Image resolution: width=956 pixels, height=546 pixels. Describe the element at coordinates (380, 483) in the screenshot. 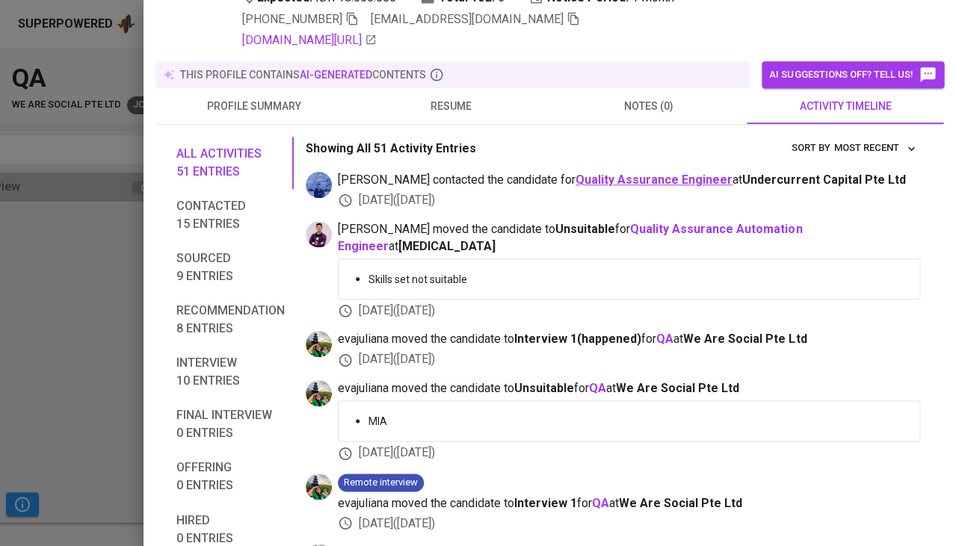

I see `span: Remote interview` at that location.